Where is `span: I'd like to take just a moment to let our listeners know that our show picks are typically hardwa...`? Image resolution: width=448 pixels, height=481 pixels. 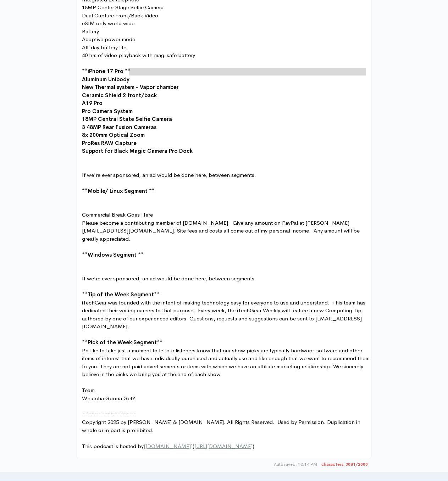 span: I'd like to take just a moment to let our listeners know that our show picks are typically hardwa... is located at coordinates (226, 362).